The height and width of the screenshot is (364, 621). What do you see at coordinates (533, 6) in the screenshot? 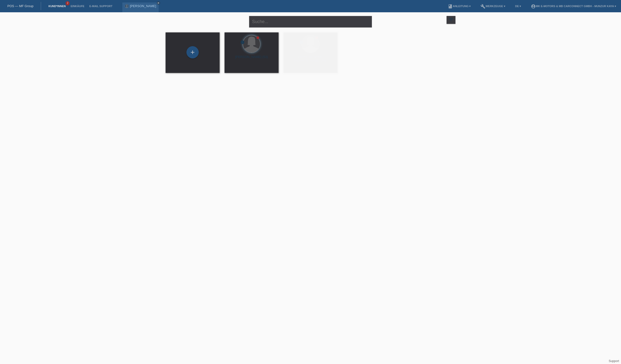
I see `i: account_circle` at bounding box center [533, 6].